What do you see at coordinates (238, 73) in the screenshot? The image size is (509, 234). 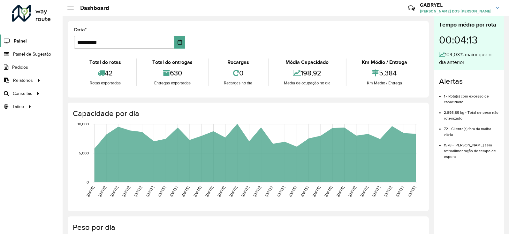 I see `div: 0` at bounding box center [238, 73].